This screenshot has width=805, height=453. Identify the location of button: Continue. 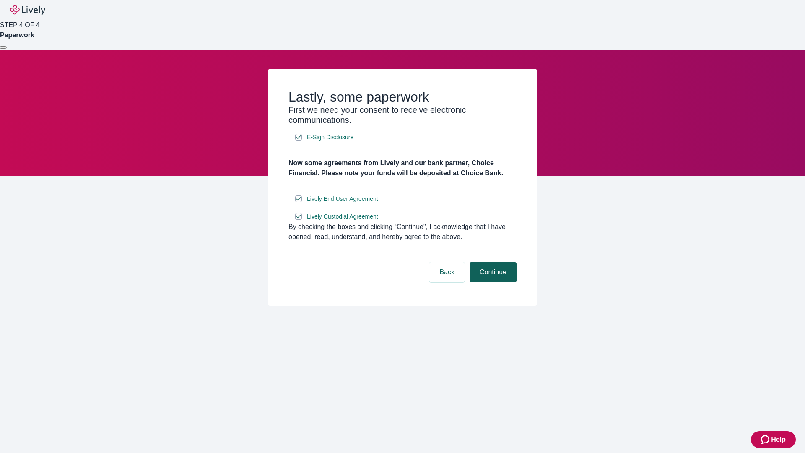
(493, 272).